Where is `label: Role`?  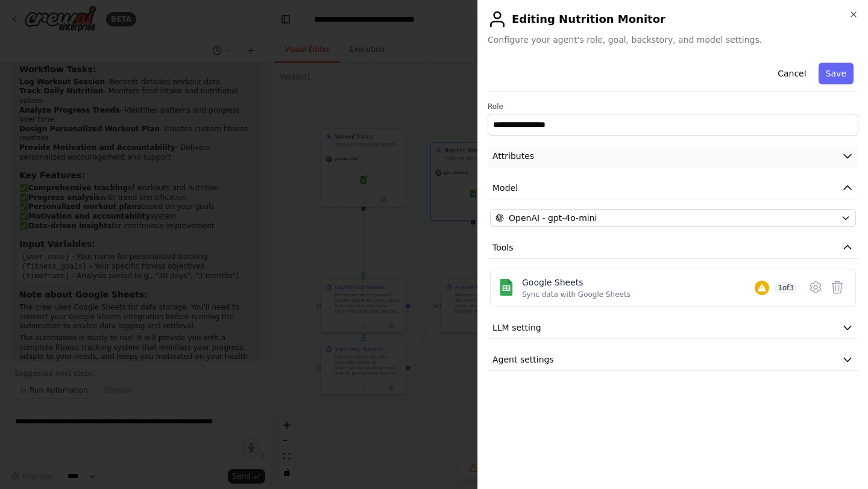
label: Role is located at coordinates (673, 107).